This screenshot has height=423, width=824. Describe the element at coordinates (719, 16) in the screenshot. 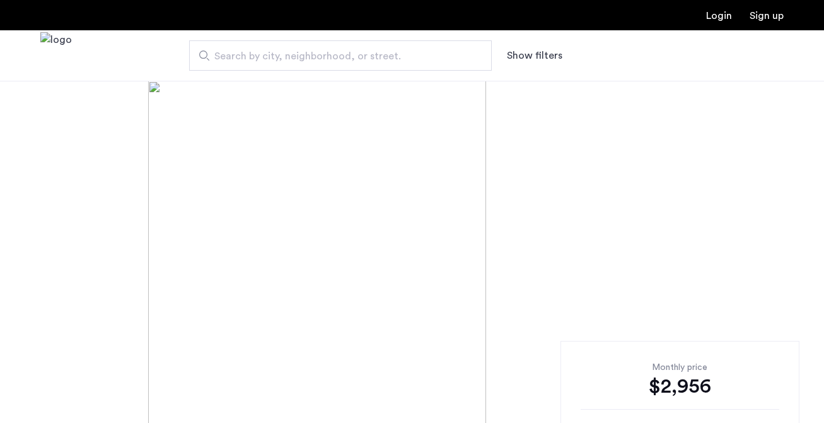

I see `a: Login` at that location.